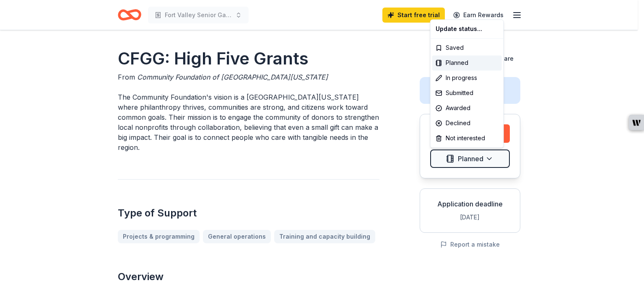 Image resolution: width=644 pixels, height=291 pixels. What do you see at coordinates (467, 123) in the screenshot?
I see `div: Declined` at bounding box center [467, 123].